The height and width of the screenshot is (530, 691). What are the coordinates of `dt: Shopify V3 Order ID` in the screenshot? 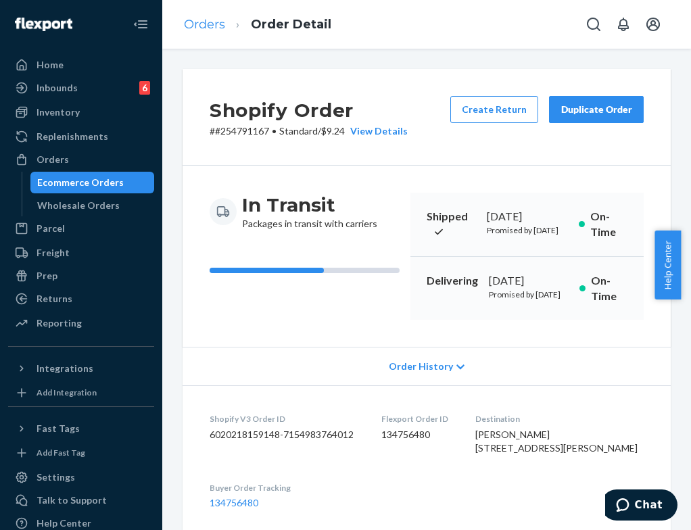 It's located at (285, 419).